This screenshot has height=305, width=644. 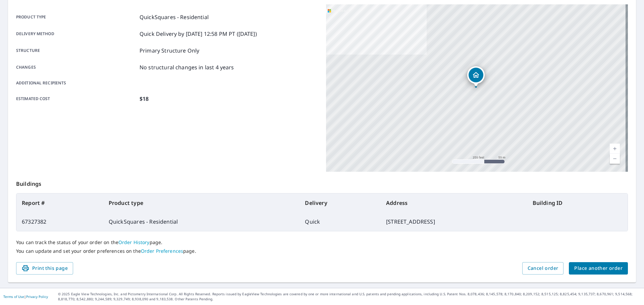 What do you see at coordinates (598, 268) in the screenshot?
I see `button: Place another order` at bounding box center [598, 268].